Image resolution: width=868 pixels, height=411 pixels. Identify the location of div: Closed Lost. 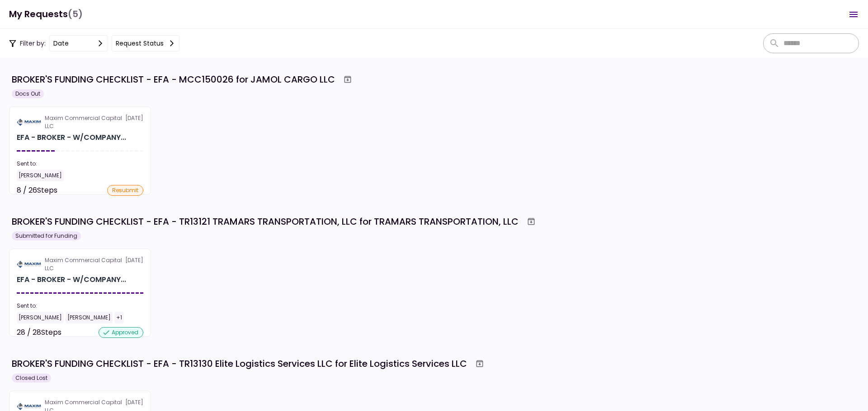
(31, 378).